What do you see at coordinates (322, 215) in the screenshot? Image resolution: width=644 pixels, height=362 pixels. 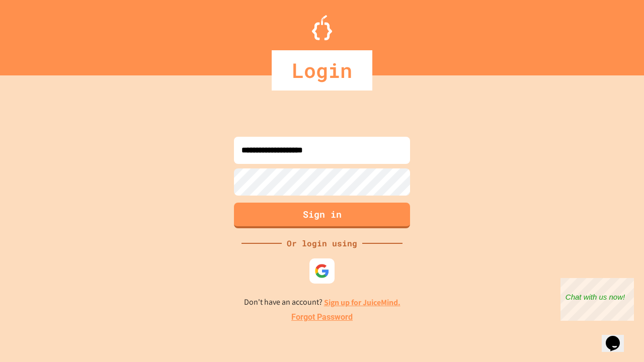 I see `button: Sign in` at bounding box center [322, 215].